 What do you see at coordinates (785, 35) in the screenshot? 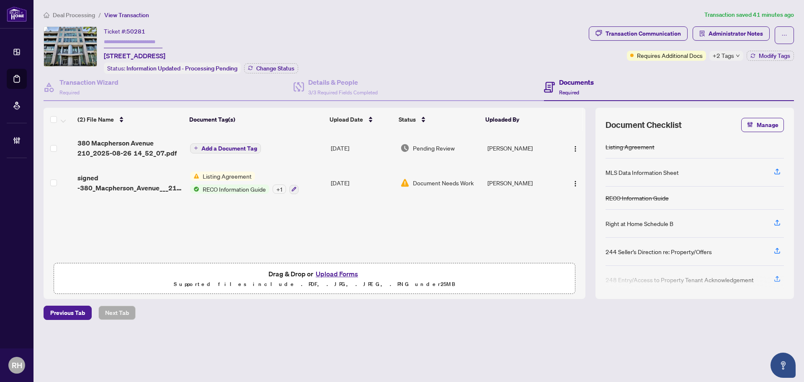
I see `span: ellipsis` at bounding box center [785, 35].